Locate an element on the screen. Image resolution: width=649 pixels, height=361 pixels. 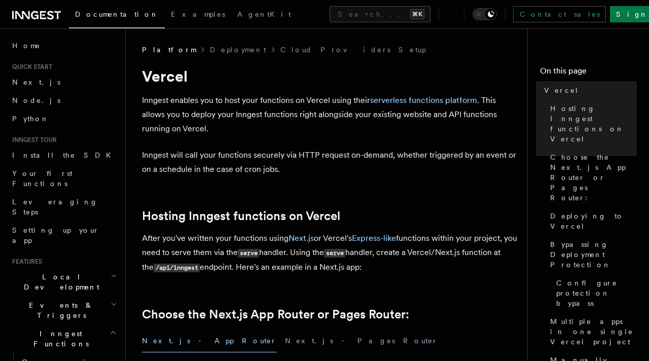
button: Next.js - App Router is located at coordinates (210, 341).